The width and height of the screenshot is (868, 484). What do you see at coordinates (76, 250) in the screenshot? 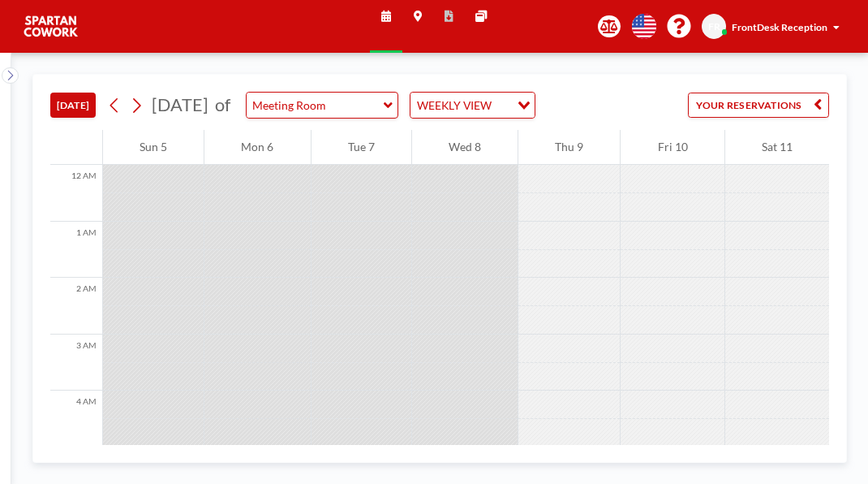
I see `div: 1 AM` at bounding box center [76, 250].